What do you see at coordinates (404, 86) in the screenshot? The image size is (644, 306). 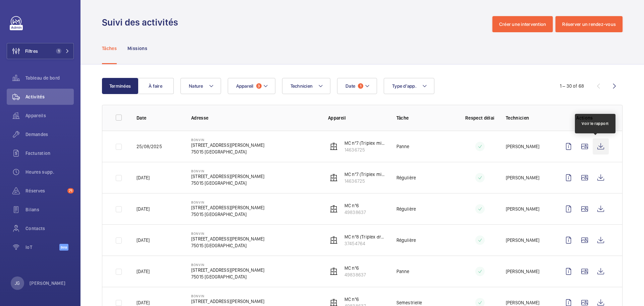 I see `span: Type d'app.` at bounding box center [404, 86].